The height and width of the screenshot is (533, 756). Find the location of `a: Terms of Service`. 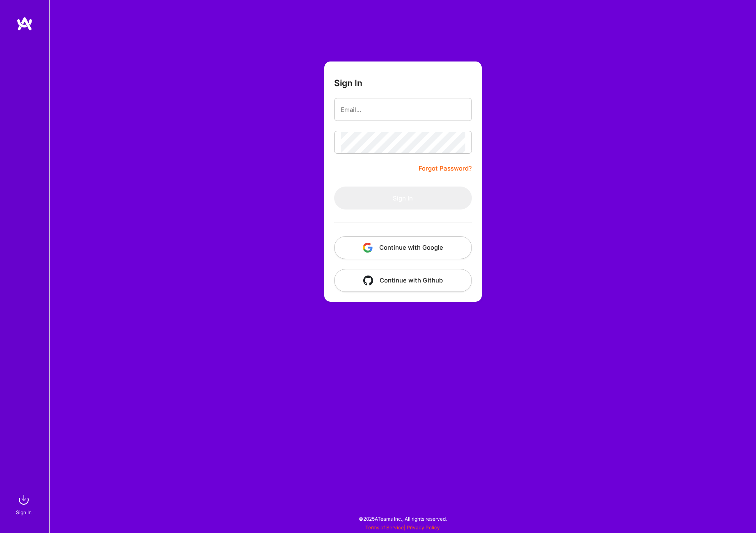

a: Terms of Service is located at coordinates (384, 528).